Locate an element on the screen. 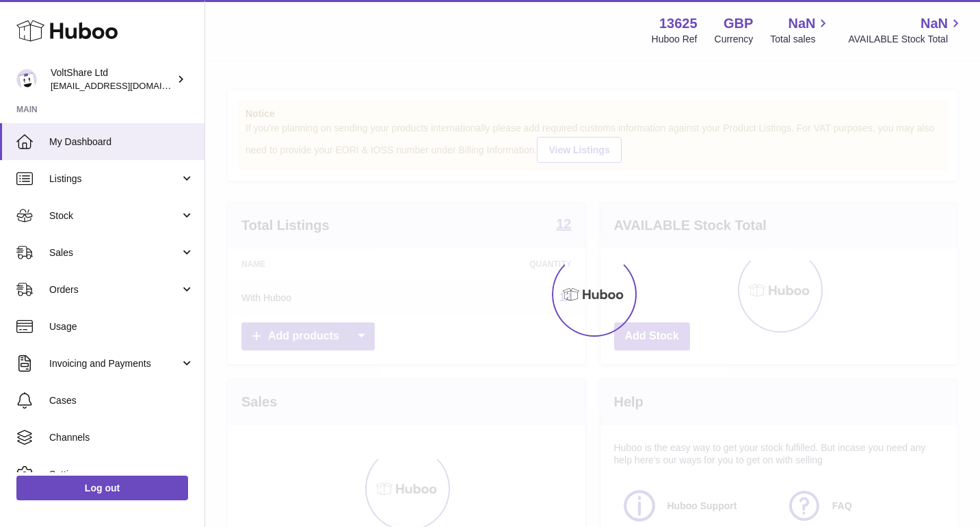 The height and width of the screenshot is (527, 980). span: Sales is located at coordinates (114, 252).